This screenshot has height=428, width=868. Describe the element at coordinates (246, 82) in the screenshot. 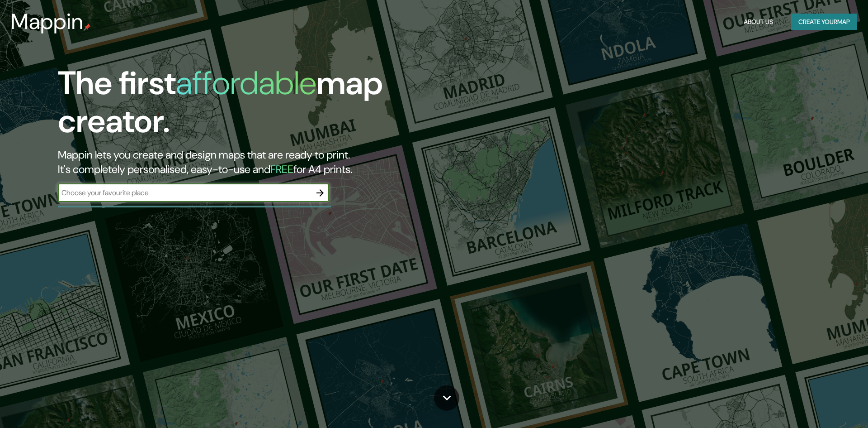

I see `h1: affordable` at that location.